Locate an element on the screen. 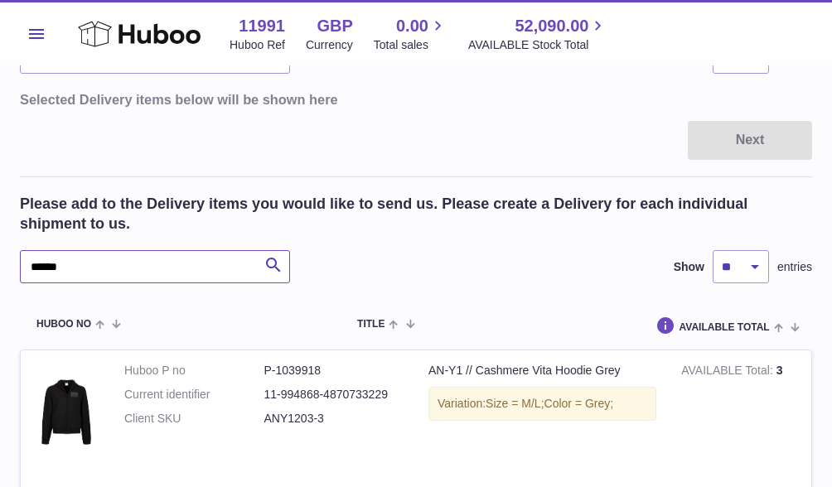 This screenshot has width=832, height=487. span: Size = M/L; is located at coordinates (515, 404).